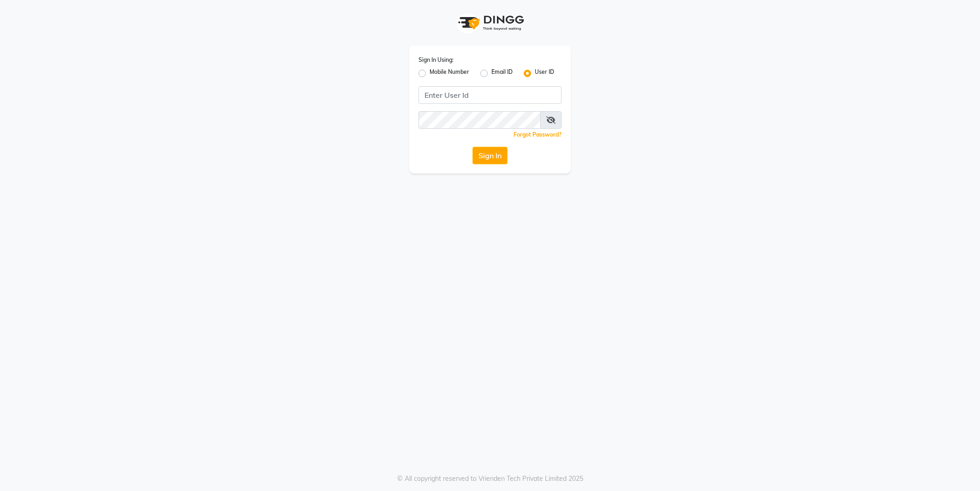 The image size is (980, 491). What do you see at coordinates (537, 134) in the screenshot?
I see `a: Forgot Password?` at bounding box center [537, 134].